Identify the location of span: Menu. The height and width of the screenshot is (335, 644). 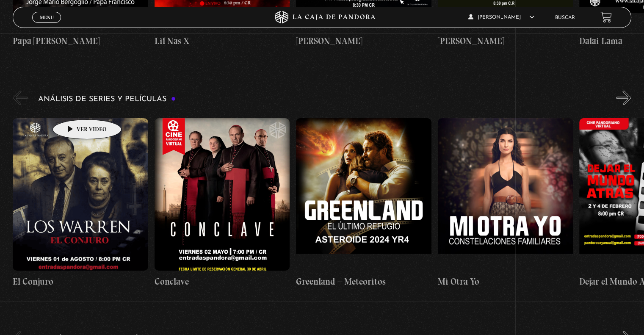
(46, 17).